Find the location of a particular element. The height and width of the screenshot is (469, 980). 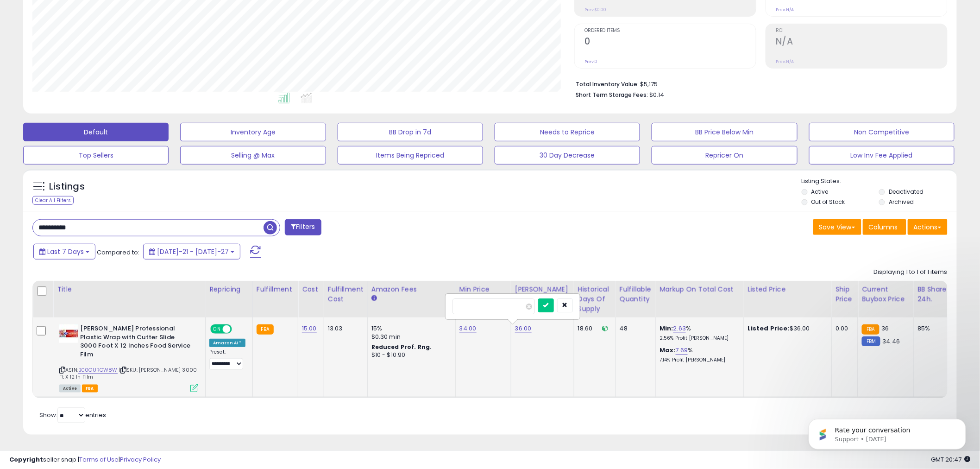

div: Fulfillable Quantity is located at coordinates (635, 294).